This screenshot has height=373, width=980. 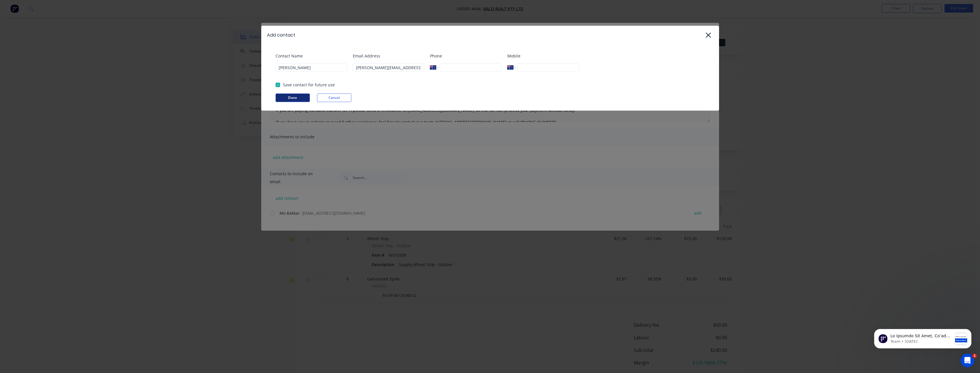 What do you see at coordinates (309, 85) in the screenshot?
I see `div: Save contact for future use` at bounding box center [309, 85].